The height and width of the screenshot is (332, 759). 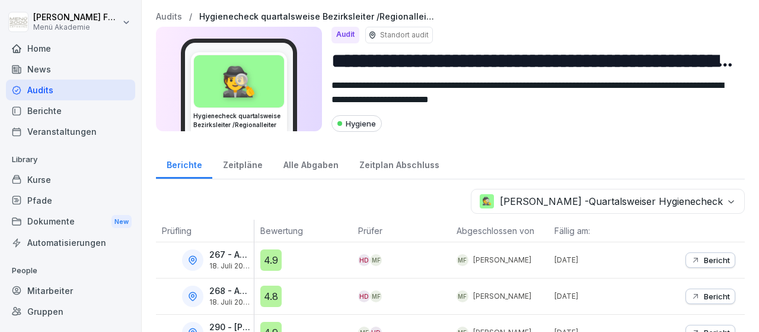 What do you see at coordinates (598, 231) in the screenshot?
I see `th: Fällig am:` at bounding box center [598, 231].